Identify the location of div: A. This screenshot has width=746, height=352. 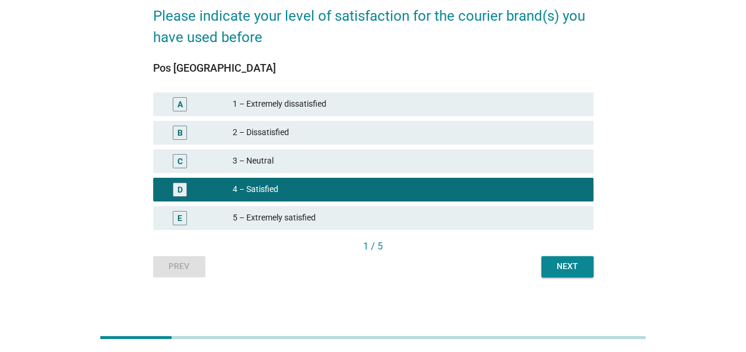
(180, 104).